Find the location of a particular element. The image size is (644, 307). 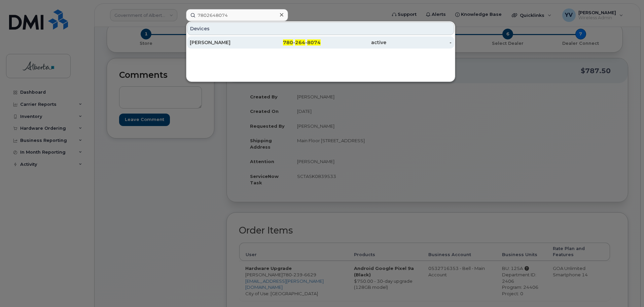

span: 780 is located at coordinates (288, 42).